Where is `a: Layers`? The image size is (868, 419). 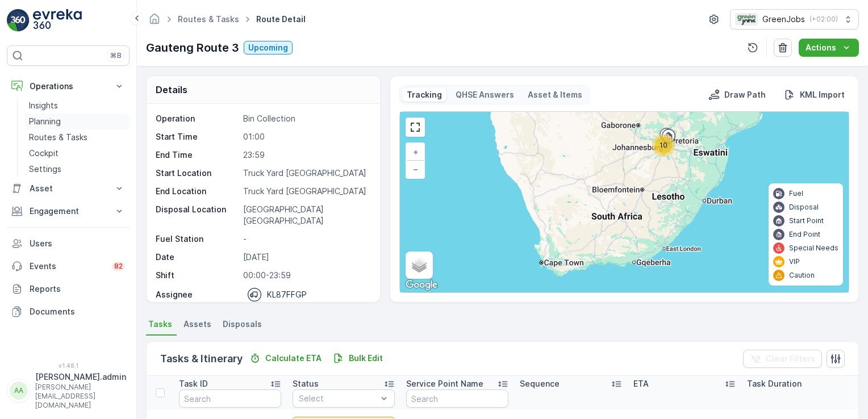 a: Layers is located at coordinates (419, 265).